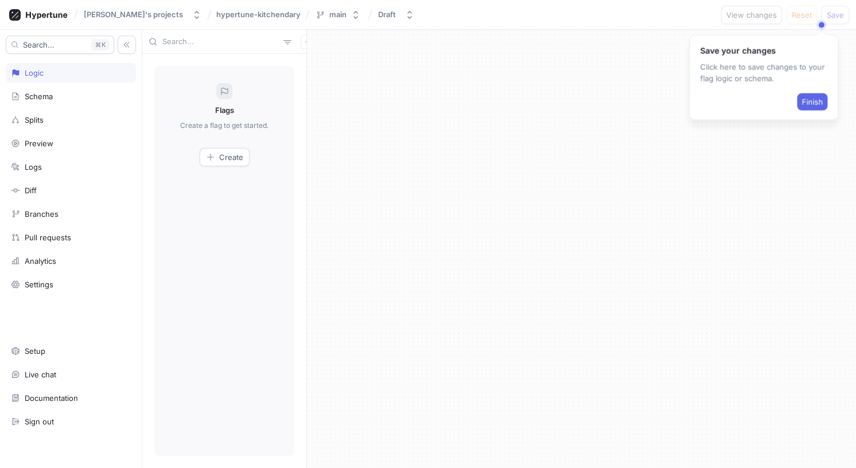 This screenshot has height=468, width=856. What do you see at coordinates (802, 15) in the screenshot?
I see `span: Reset` at bounding box center [802, 15].